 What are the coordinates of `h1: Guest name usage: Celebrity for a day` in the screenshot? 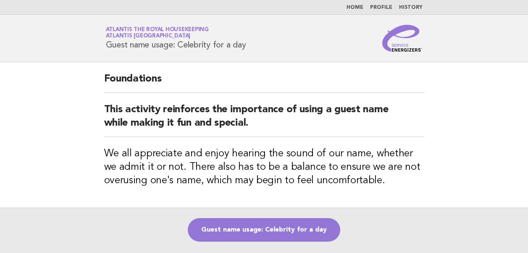 It's located at (176, 38).